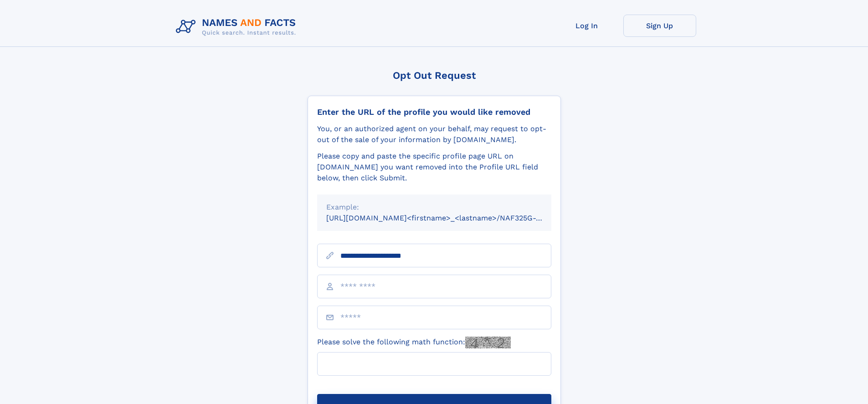 This screenshot has height=404, width=868. I want to click on label: Please solve the following math function:, so click(414, 343).